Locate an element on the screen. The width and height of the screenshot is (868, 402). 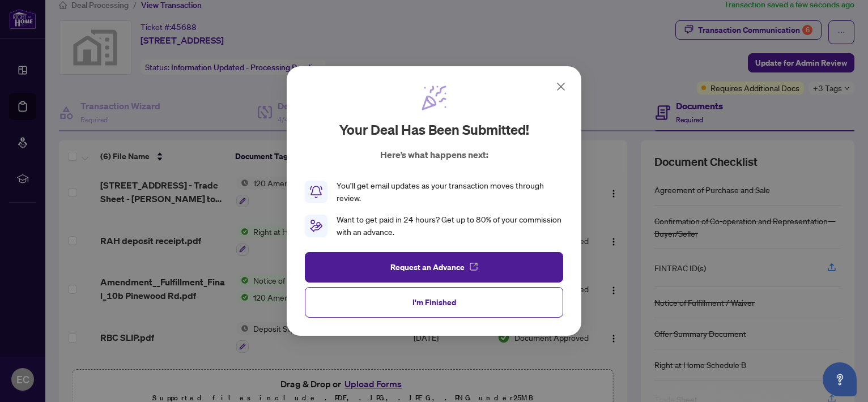
button: I'm Finished is located at coordinates (434, 302).